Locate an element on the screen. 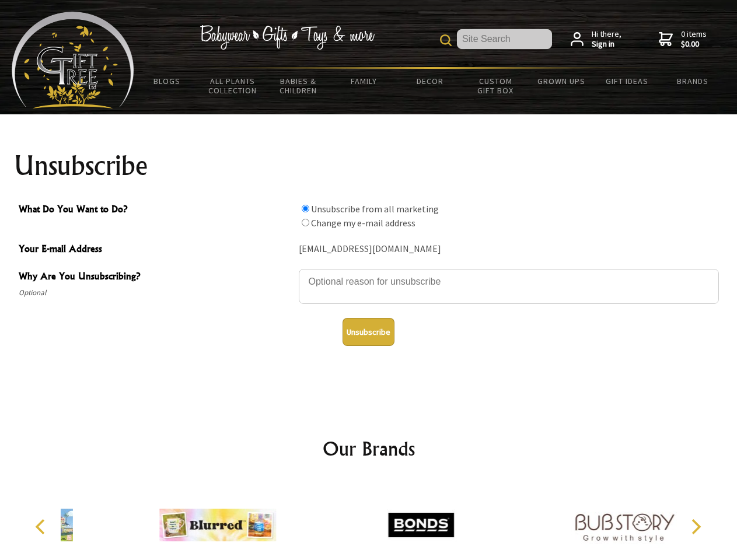  span: Hi there, is located at coordinates (607, 39).